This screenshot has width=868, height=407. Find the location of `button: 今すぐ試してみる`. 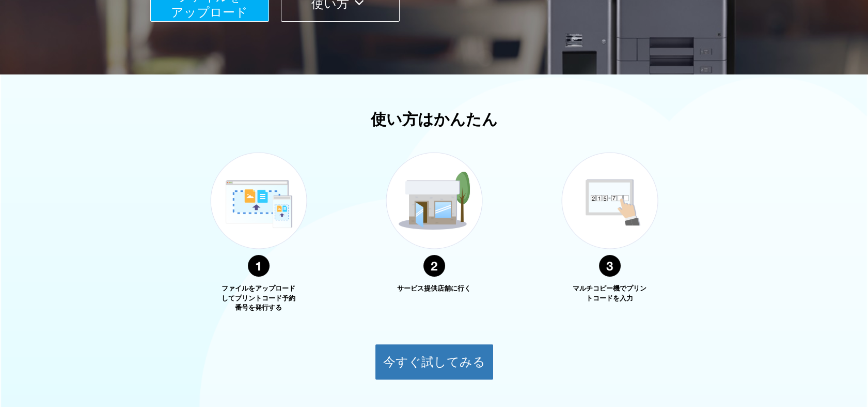

button: 今すぐ試してみる is located at coordinates (434, 361).